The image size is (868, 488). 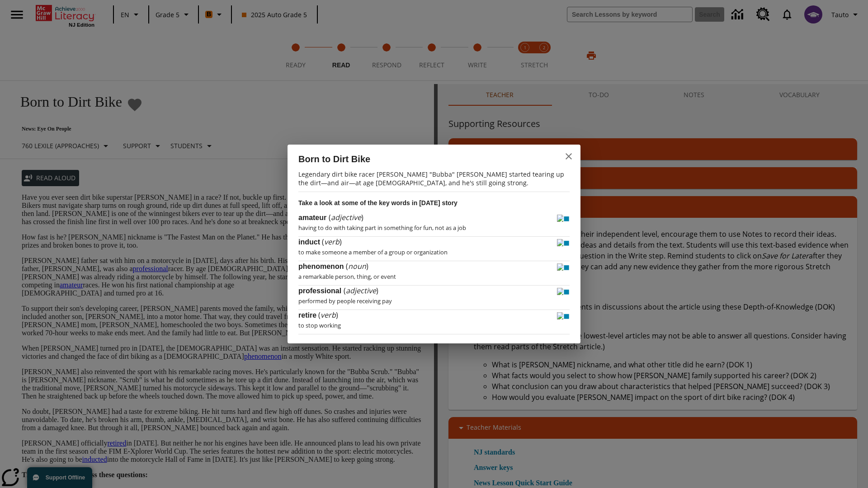 What do you see at coordinates (358, 266) in the screenshot?
I see `span: noun` at bounding box center [358, 266].